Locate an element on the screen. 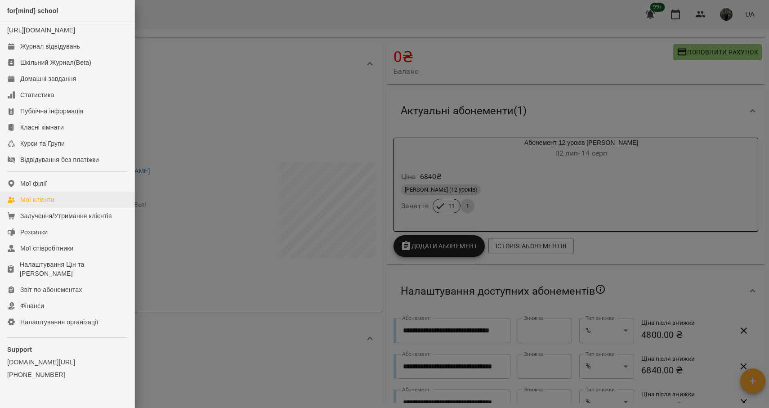  span: for[mind] school is located at coordinates (33, 11).